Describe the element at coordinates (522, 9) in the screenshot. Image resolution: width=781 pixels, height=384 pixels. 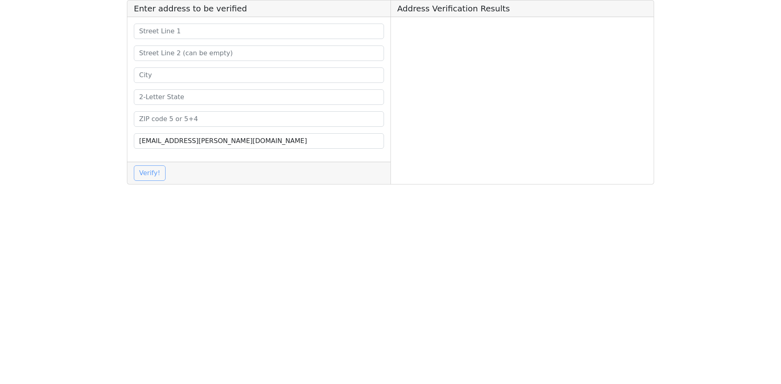
I see `h5: Address Verification Results` at that location.